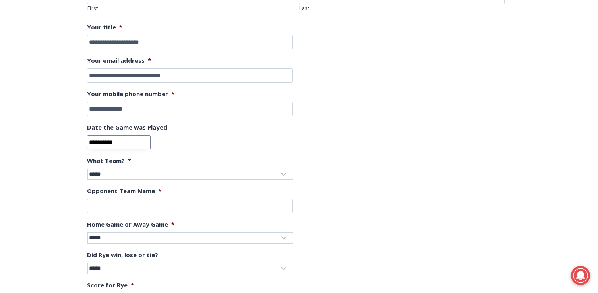  Describe the element at coordinates (124, 191) in the screenshot. I see `label: Opponent Team Name` at that location.